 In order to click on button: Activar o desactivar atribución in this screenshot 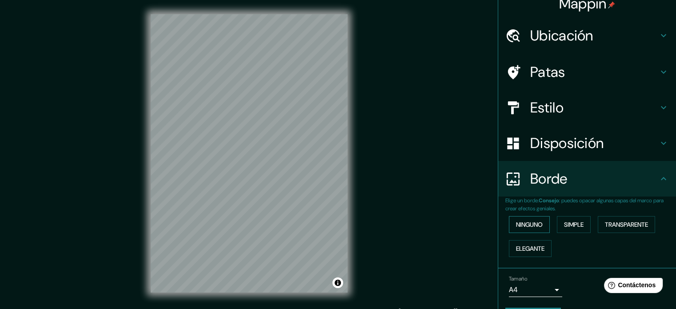, I will do `click(338, 283)`.